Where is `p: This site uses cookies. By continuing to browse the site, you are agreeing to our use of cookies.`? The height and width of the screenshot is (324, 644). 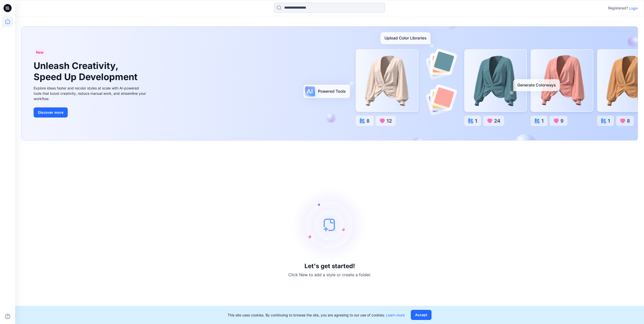
p: This site uses cookies. By continuing to browse the site, you are agreeing to our use of cookies. is located at coordinates (316, 315).